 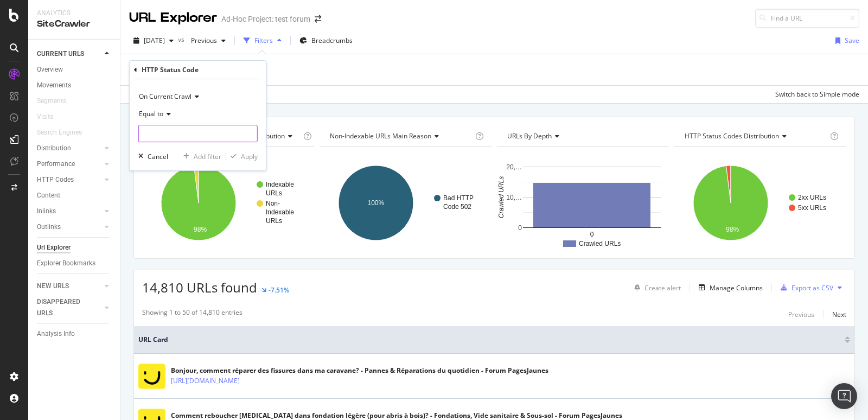 I want to click on text: Indexable, so click(x=280, y=212).